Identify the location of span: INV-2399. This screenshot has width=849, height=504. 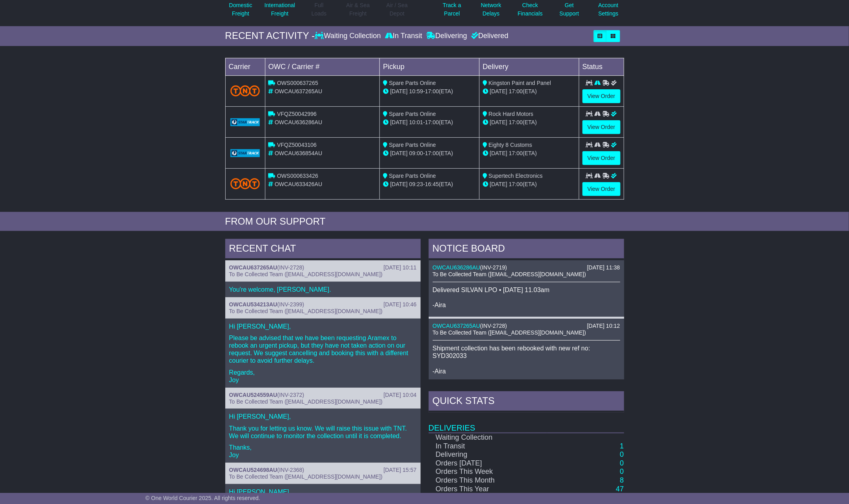
(291, 304).